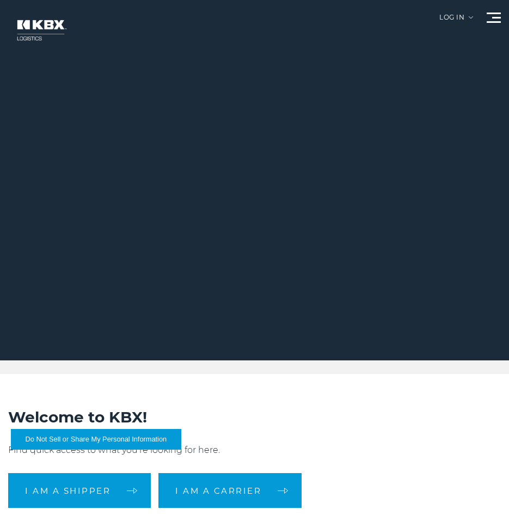  What do you see at coordinates (80, 491) in the screenshot?
I see `a: I am a shipper arrow arrow` at bounding box center [80, 491].